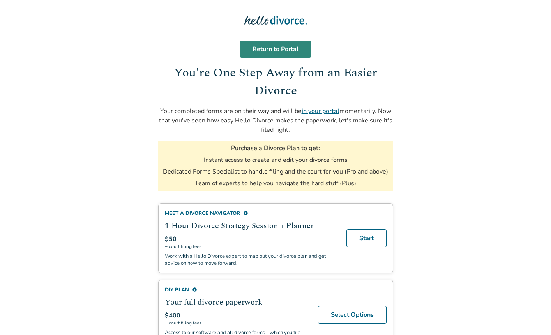  Describe the element at coordinates (366, 238) in the screenshot. I see `a: Start` at that location.